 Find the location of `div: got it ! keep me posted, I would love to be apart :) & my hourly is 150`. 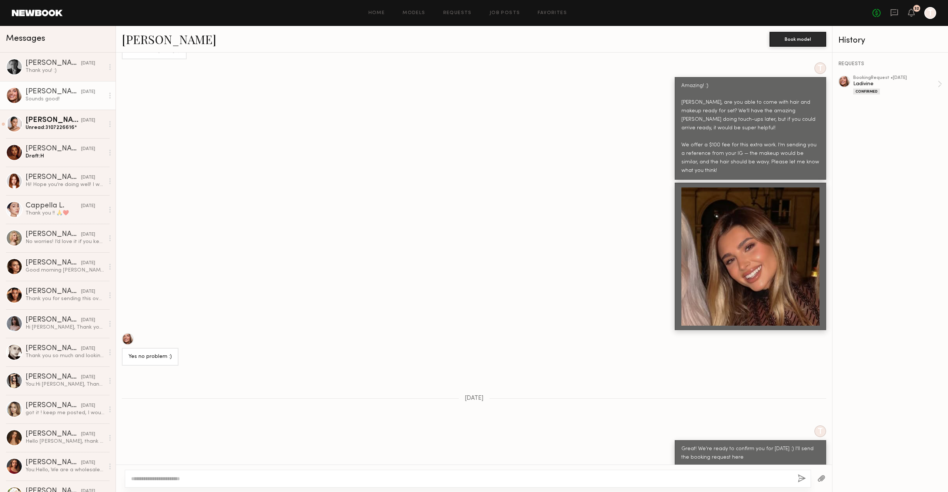

div: got it ! keep me posted, I would love to be apart :) & my hourly is 150 is located at coordinates (65, 413).